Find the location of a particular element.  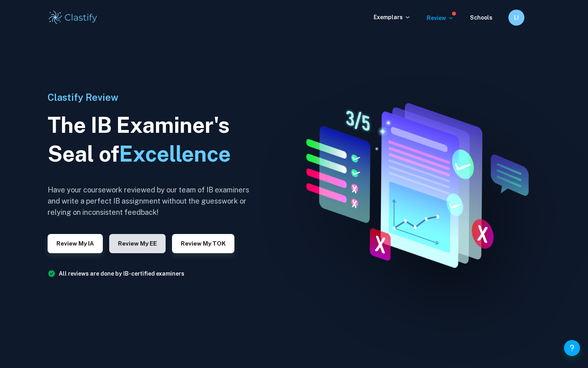

button: LI is located at coordinates (516, 17).